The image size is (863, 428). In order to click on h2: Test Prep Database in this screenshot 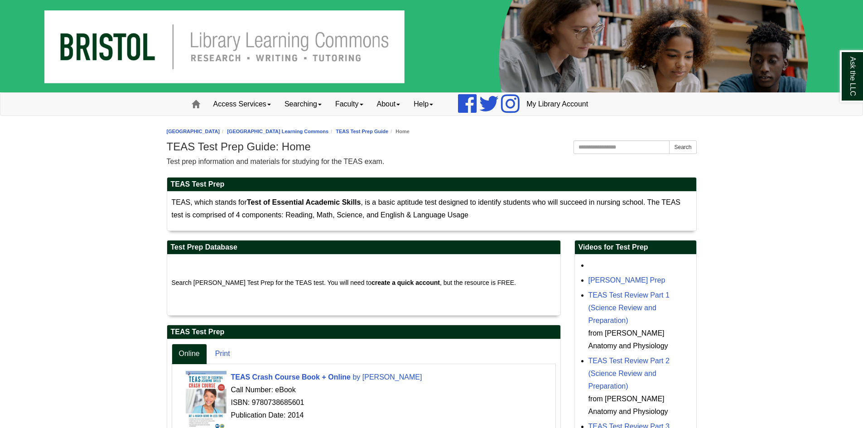, I will do `click(364, 247)`.